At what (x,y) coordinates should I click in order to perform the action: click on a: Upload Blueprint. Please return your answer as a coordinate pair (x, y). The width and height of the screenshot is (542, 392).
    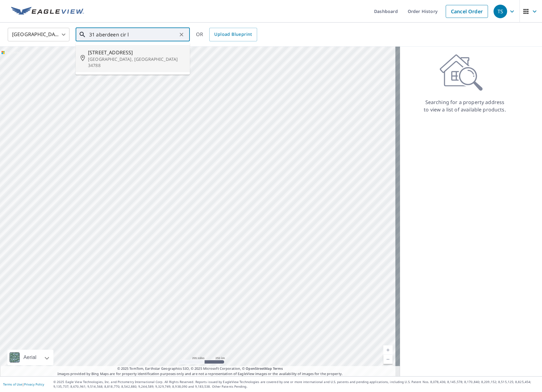
    Looking at the image, I should click on (233, 34).